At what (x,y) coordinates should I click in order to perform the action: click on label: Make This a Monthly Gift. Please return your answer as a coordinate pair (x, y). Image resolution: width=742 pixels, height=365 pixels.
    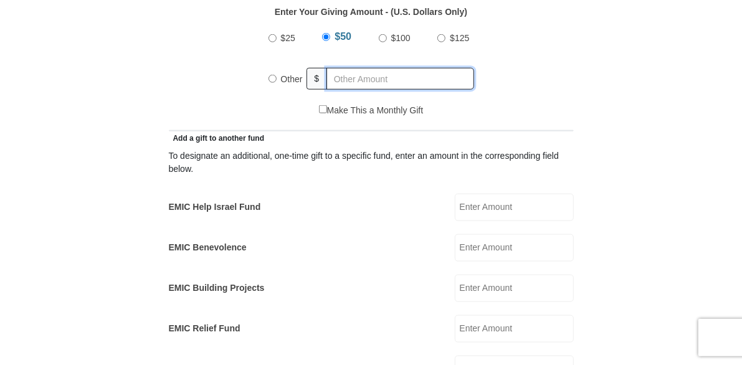
    Looking at the image, I should click on (371, 110).